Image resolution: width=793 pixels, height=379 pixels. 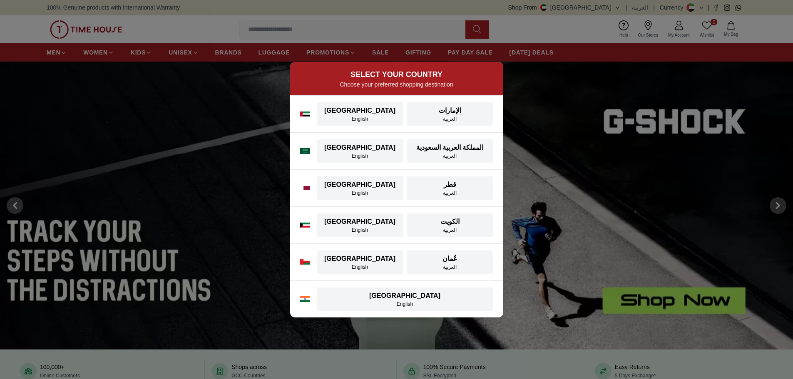 I want to click on div: قطر, so click(x=450, y=185).